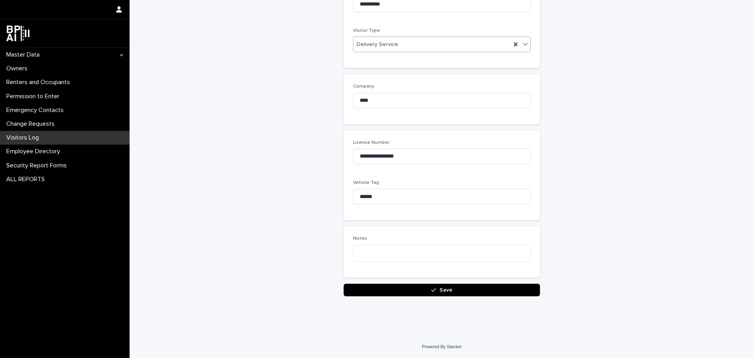 Image resolution: width=754 pixels, height=358 pixels. I want to click on img: dwgmcNfxSF6WIOOXiGgu, so click(18, 33).